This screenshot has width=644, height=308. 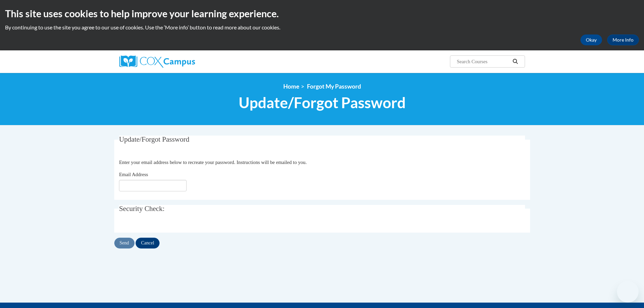 What do you see at coordinates (157, 62) in the screenshot?
I see `img: Cox Campus` at bounding box center [157, 62].